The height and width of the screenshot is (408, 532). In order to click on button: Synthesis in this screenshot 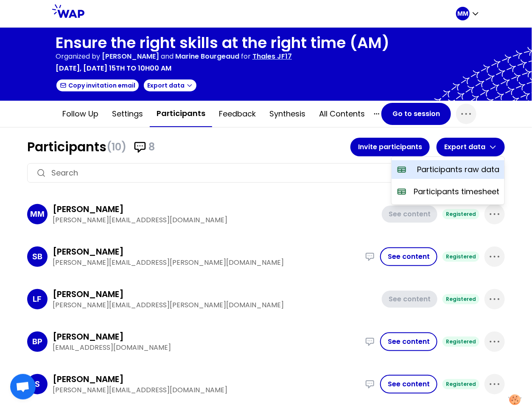, I will do `click(287, 114)`.